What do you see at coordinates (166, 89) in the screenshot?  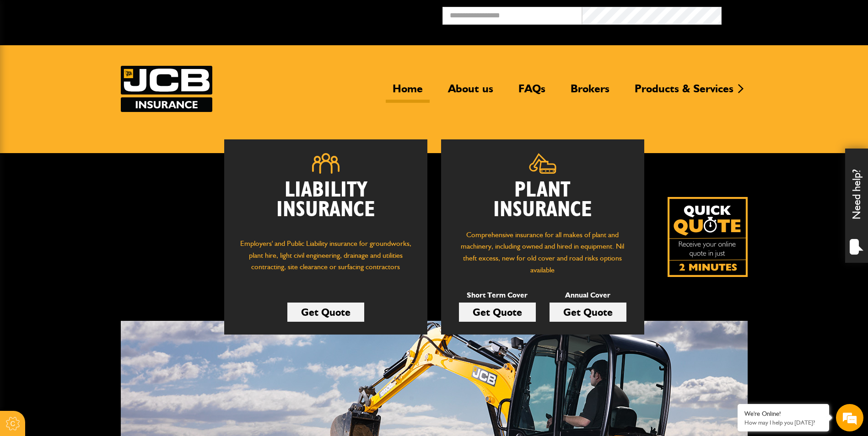 I see `img: JCB Insurance Services logo` at bounding box center [166, 89].